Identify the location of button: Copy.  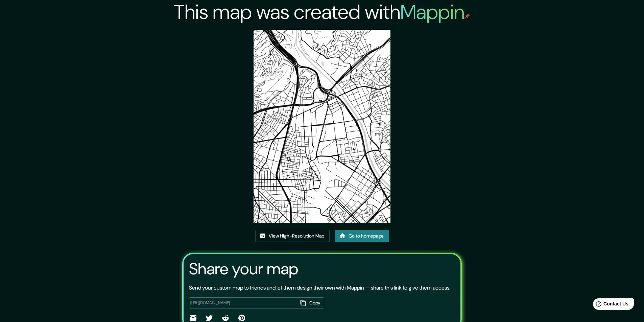
(311, 303).